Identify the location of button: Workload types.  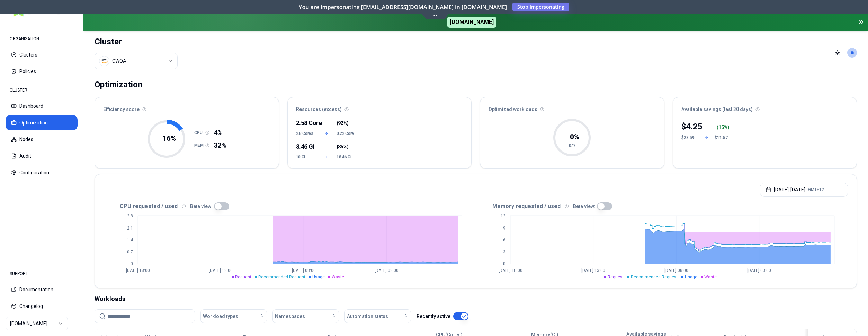
(234, 316).